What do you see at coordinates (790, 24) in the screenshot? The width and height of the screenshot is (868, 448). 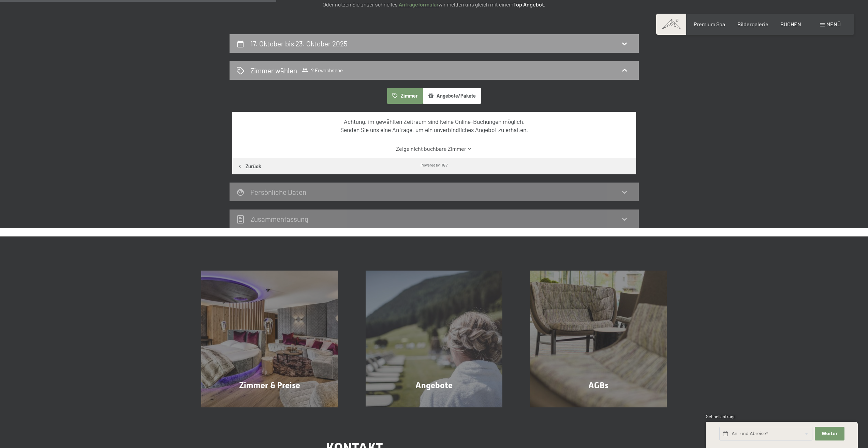 I see `a: BUCHEN` at bounding box center [790, 24].